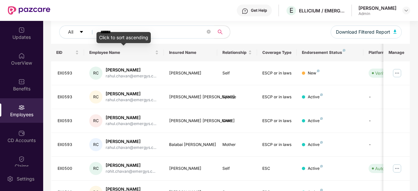  What do you see at coordinates (395, 32) in the screenshot?
I see `img: svg+xml;base64,PHN2ZyB4bWxucz0iaHR0cDovL3d3dy53My5vcmcvMjAwMC9zdmciIHhtbG5zOnhsaW5rPSJodHRwOi8vd3...` at bounding box center [395, 32].